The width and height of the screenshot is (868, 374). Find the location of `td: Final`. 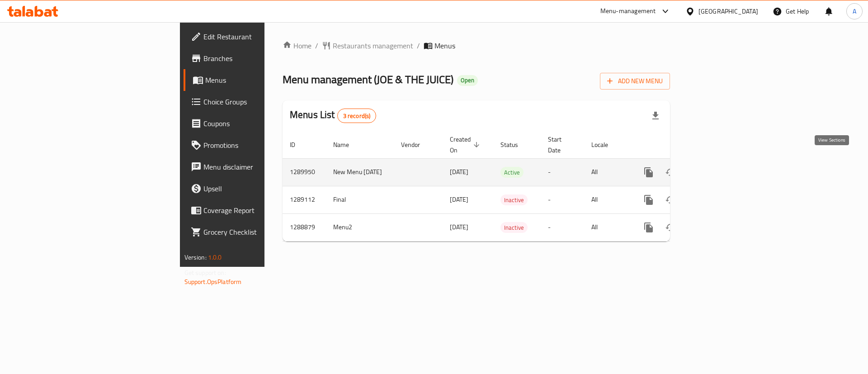

td: Final is located at coordinates (360, 199).